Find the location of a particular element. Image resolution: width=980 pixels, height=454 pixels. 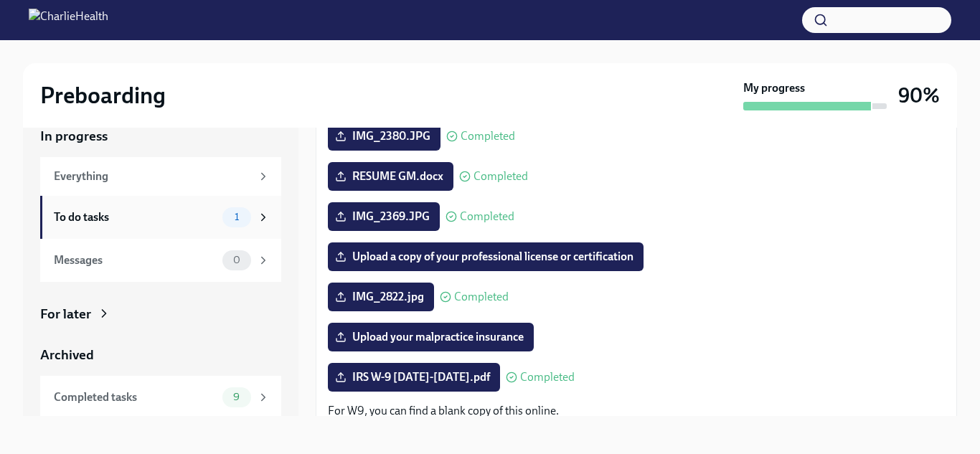

div: In progress is located at coordinates (161, 136).